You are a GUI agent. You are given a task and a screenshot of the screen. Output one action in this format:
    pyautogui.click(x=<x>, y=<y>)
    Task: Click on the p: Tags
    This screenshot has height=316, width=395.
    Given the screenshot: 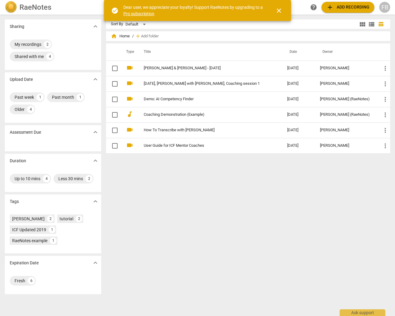 What is the action you would take?
    pyautogui.click(x=14, y=201)
    